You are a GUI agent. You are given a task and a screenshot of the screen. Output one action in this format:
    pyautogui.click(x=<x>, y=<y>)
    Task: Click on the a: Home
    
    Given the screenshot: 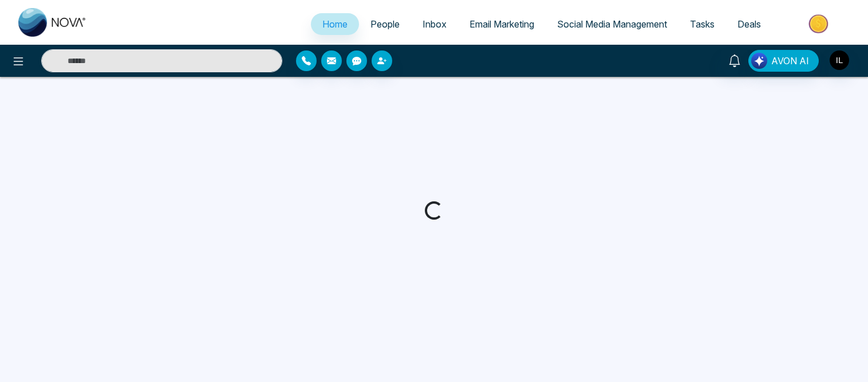 What is the action you would take?
    pyautogui.click(x=335, y=24)
    